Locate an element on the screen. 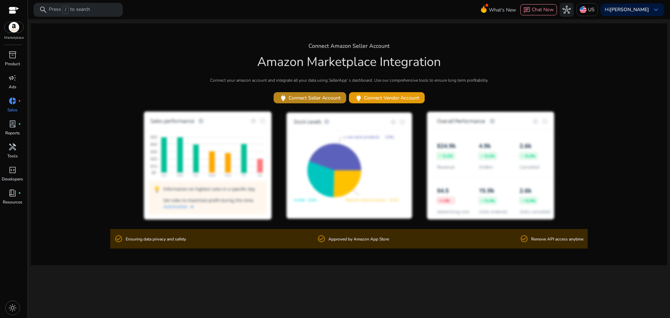 The width and height of the screenshot is (670, 318). span: handyman is located at coordinates (13, 147).